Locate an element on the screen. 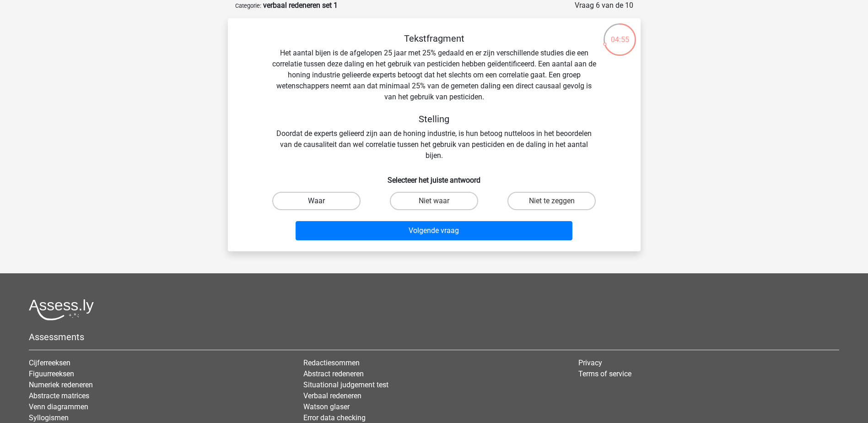 The width and height of the screenshot is (868, 423). label: Niet te zeggen is located at coordinates (551, 201).